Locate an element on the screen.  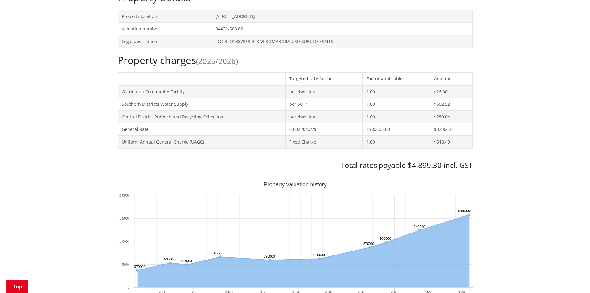
text: Property valuation history is located at coordinates (295, 184).